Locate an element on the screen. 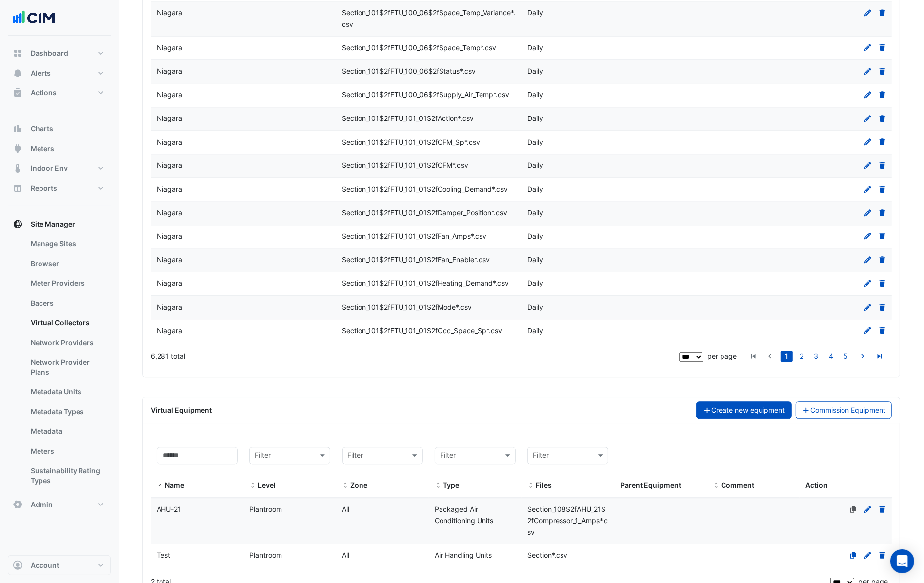  a: Network Provider Plans is located at coordinates (67, 367).